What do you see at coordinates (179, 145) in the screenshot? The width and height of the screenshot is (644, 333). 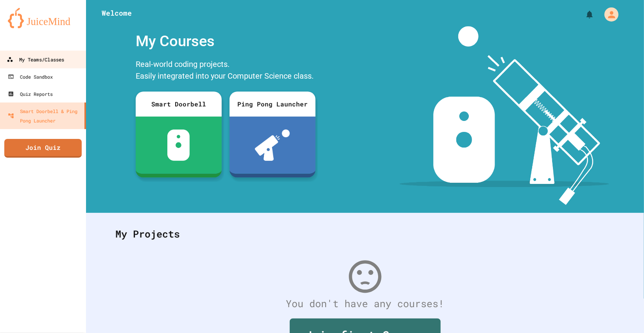 I see `img: sdb-white.svg` at bounding box center [179, 145].